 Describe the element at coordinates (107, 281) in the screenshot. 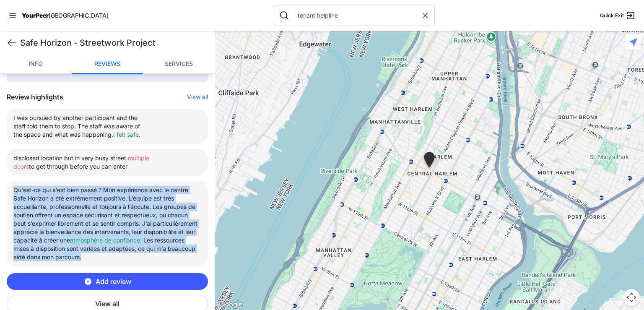

I see `button: Add review` at that location.